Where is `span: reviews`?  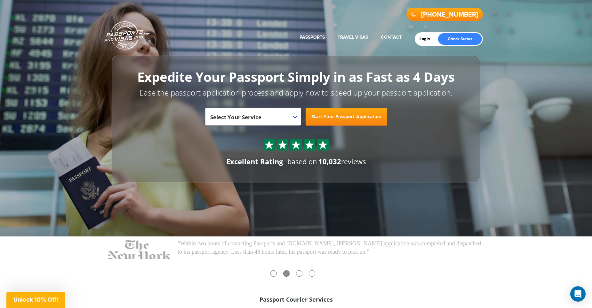 span: reviews is located at coordinates (342, 162).